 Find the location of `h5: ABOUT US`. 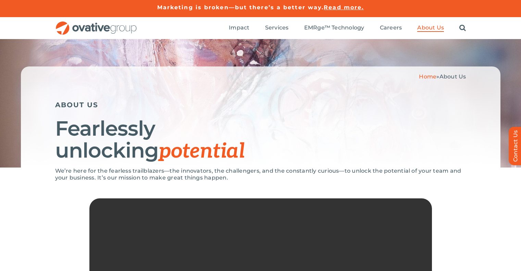

h5: ABOUT US is located at coordinates (261, 105).